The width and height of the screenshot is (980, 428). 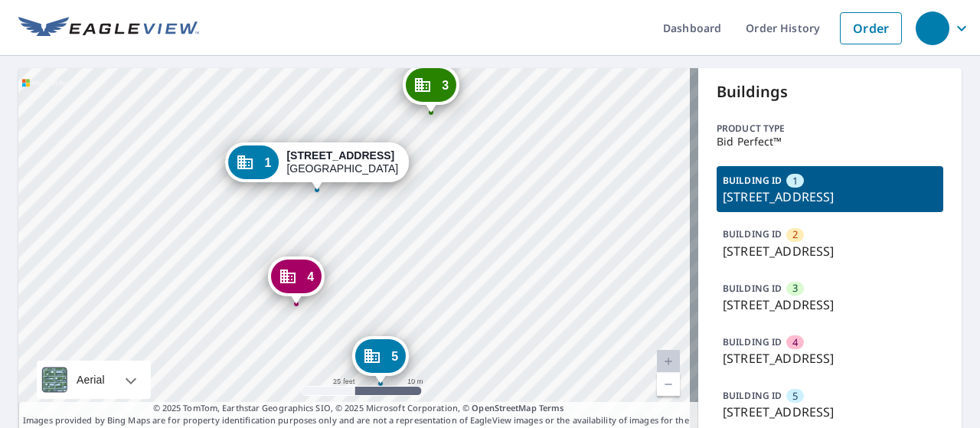 What do you see at coordinates (669, 362) in the screenshot?
I see `a: Current Level 20, Zoom In Disabled` at bounding box center [669, 362].